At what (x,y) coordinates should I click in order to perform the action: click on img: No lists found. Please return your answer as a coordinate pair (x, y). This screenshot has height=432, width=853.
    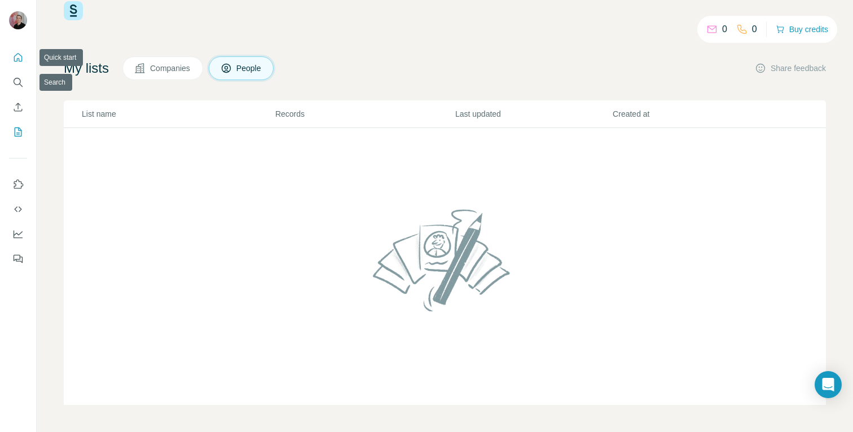
    Looking at the image, I should click on (445, 260).